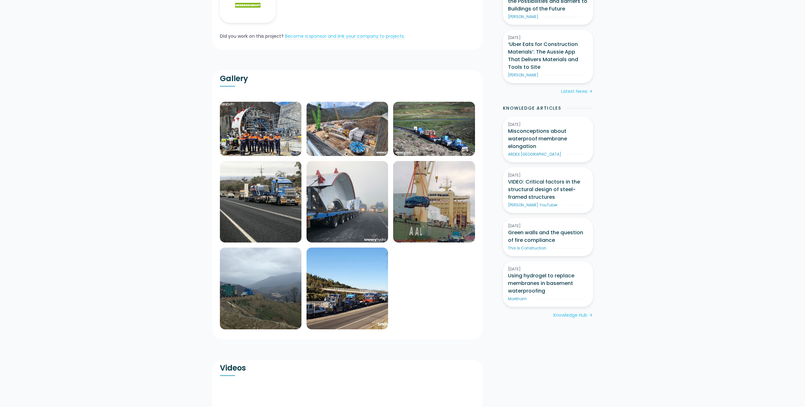 The height and width of the screenshot is (407, 805). Describe the element at coordinates (548, 139) in the screenshot. I see `h3: Misconceptions about waterproof membrane elongation` at that location.